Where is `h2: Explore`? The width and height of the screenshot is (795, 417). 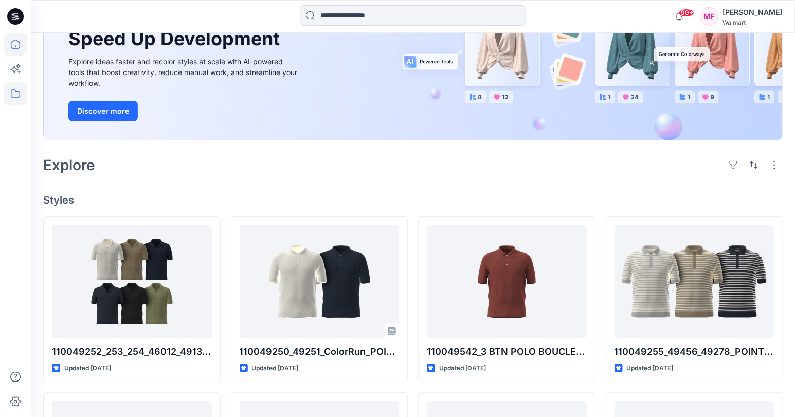 h2: Explore is located at coordinates (69, 165).